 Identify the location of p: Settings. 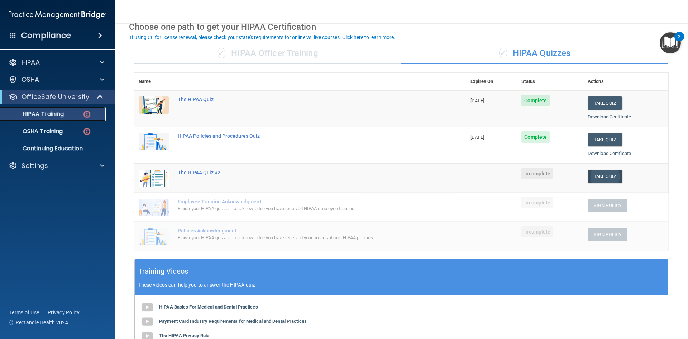
(35, 166).